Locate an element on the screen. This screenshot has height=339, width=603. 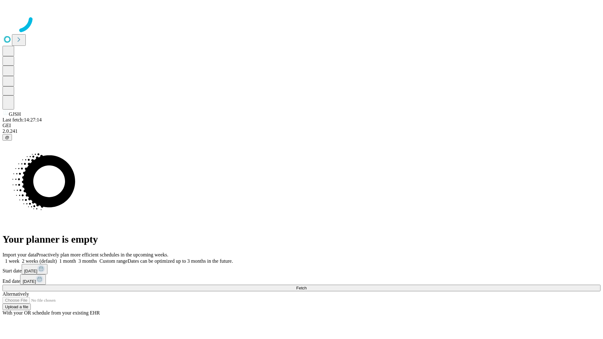
span: 1 week is located at coordinates (12, 261).